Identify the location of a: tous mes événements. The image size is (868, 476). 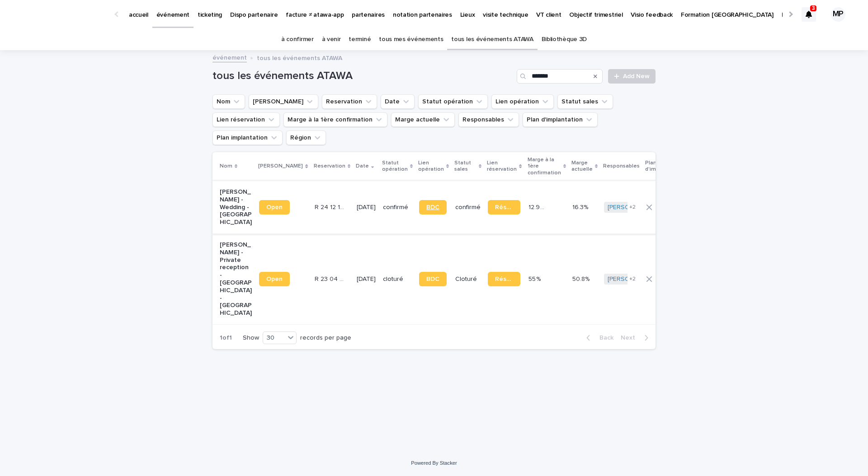
(411, 39).